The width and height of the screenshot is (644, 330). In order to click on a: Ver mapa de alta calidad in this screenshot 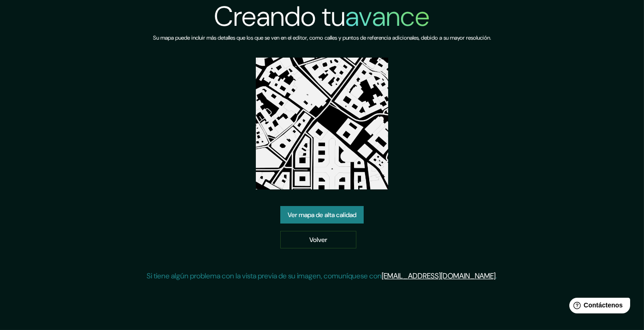, I will do `click(322, 215)`.